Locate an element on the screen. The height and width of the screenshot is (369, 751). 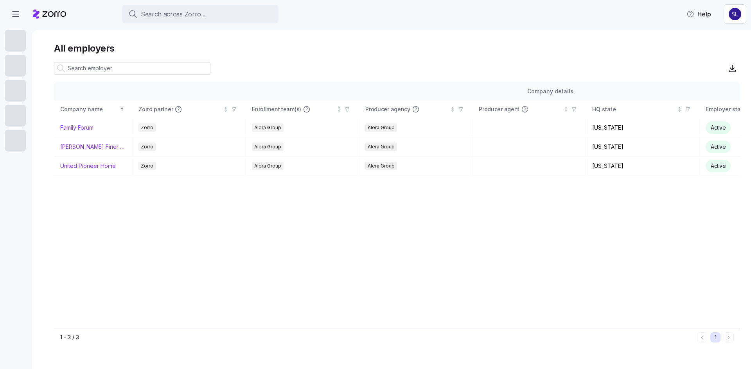
div: Company name is located at coordinates (89, 109).